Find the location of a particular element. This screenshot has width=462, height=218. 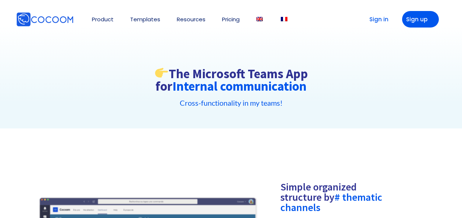

font: # thematic channels is located at coordinates (331, 202).